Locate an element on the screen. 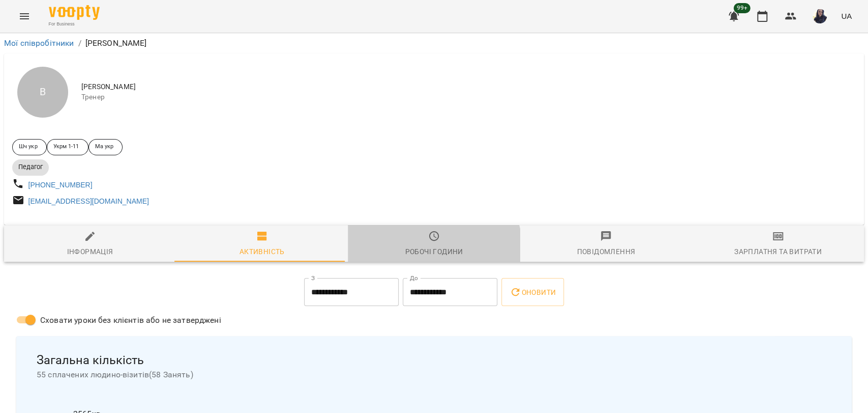 The height and width of the screenshot is (413, 868). div: В is located at coordinates (42, 92).